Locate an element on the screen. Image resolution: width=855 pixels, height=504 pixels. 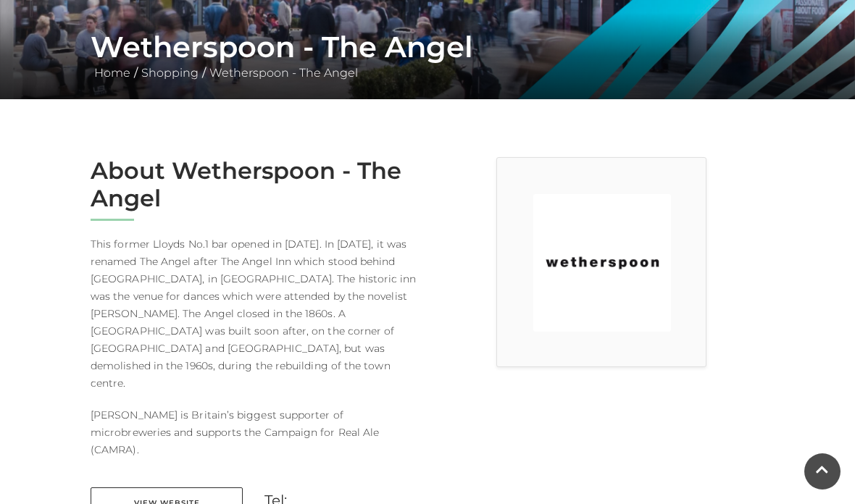
h2: About Wetherspoon - The Angel is located at coordinates (253, 185).